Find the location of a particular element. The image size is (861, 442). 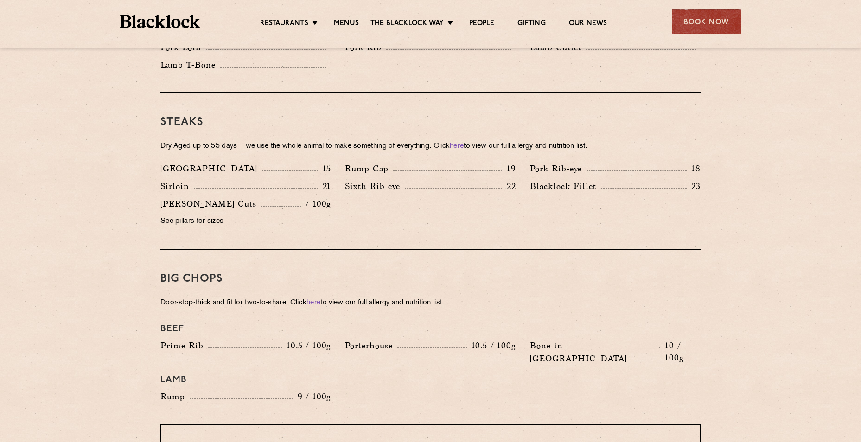

p: Rump Cap is located at coordinates (369, 169).